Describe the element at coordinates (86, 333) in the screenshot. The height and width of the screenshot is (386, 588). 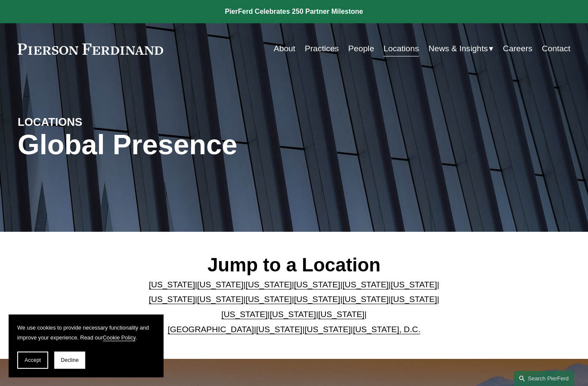
I see `p: We use cookies to provide necessary functionality and improve your experience. Read our .` at that location.